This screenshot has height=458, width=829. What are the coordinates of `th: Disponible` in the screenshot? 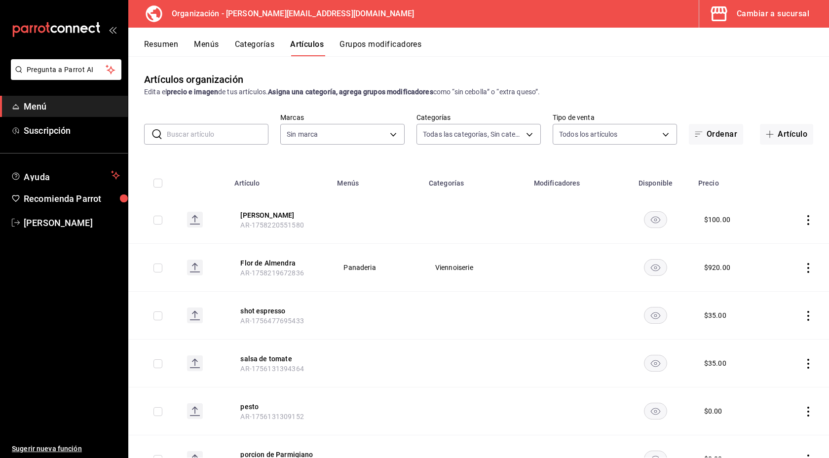 It's located at (655, 180).